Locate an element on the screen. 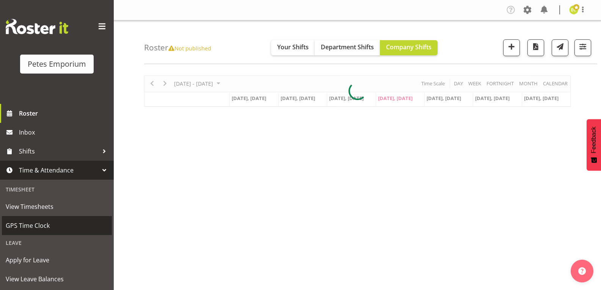  span: Apply for Leave is located at coordinates (57, 260).